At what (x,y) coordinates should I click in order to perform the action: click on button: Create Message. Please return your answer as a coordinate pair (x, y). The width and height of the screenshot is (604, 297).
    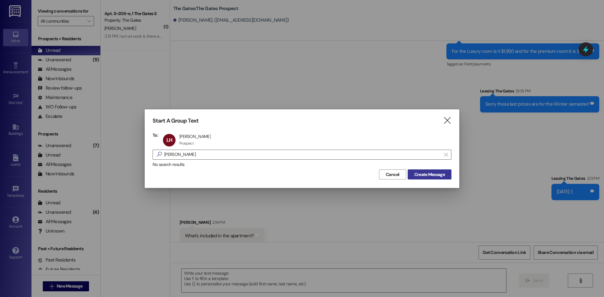
    Looking at the image, I should click on (429, 175).